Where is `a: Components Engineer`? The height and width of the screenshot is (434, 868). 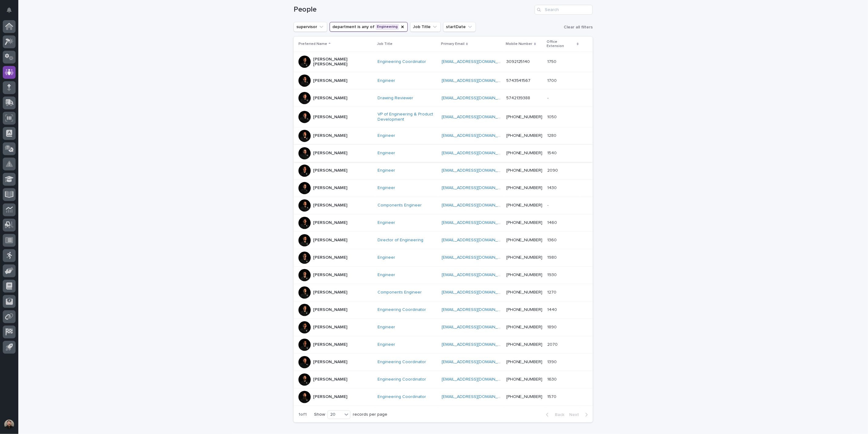
a: Components Engineer is located at coordinates (400, 205).